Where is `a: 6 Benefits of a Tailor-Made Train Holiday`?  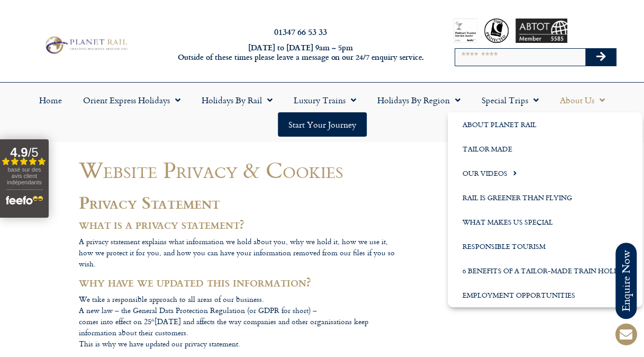 a: 6 Benefits of a Tailor-Made Train Holiday is located at coordinates (546, 271).